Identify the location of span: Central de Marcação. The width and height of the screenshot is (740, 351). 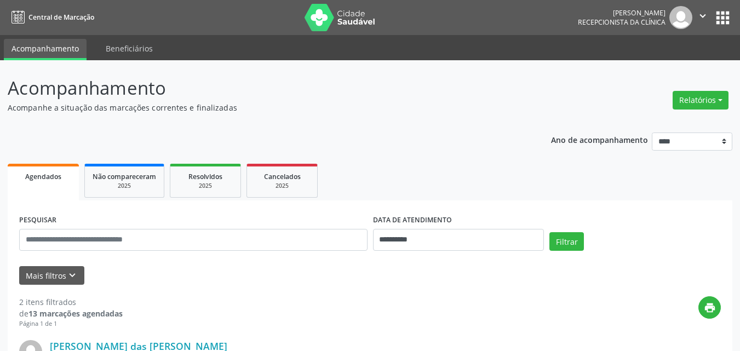
(61, 17).